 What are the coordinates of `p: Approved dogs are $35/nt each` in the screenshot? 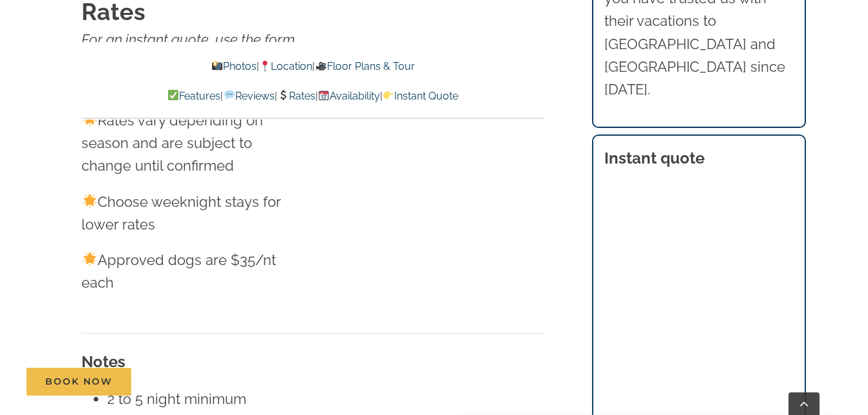 It's located at (193, 272).